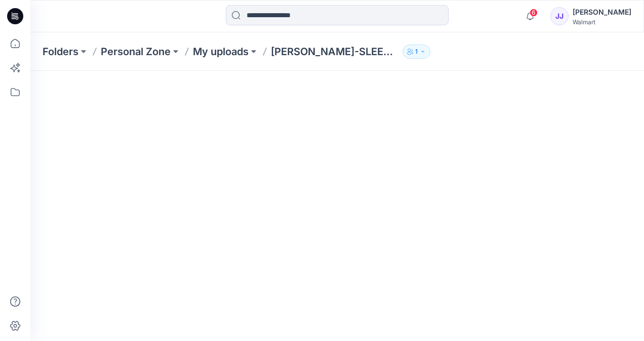 Image resolution: width=644 pixels, height=341 pixels. Describe the element at coordinates (60, 52) in the screenshot. I see `a: Folders` at that location.